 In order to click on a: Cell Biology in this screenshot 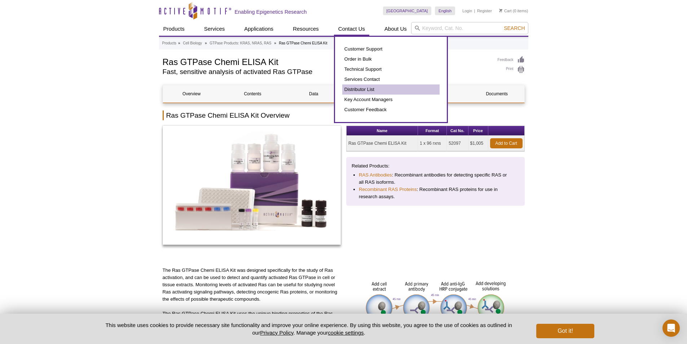, I will do `click(192, 43)`.